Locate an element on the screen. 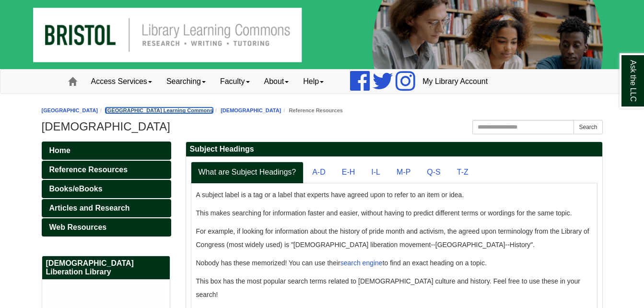 Image resolution: width=644 pixels, height=308 pixels. a: Home is located at coordinates (107, 151).